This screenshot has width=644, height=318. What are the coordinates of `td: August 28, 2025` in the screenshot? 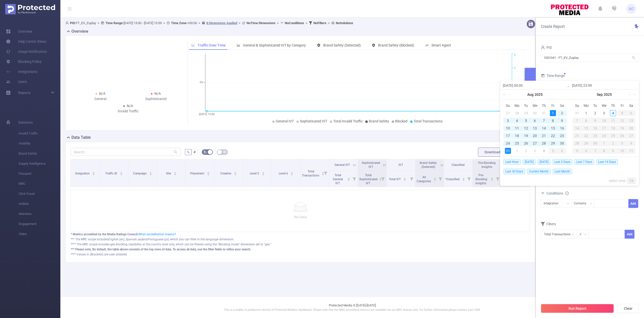 It's located at (544, 143).